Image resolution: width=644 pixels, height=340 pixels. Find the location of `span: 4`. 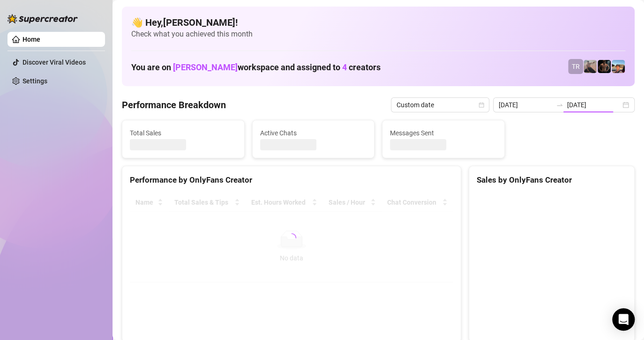

span: 4 is located at coordinates (344, 67).